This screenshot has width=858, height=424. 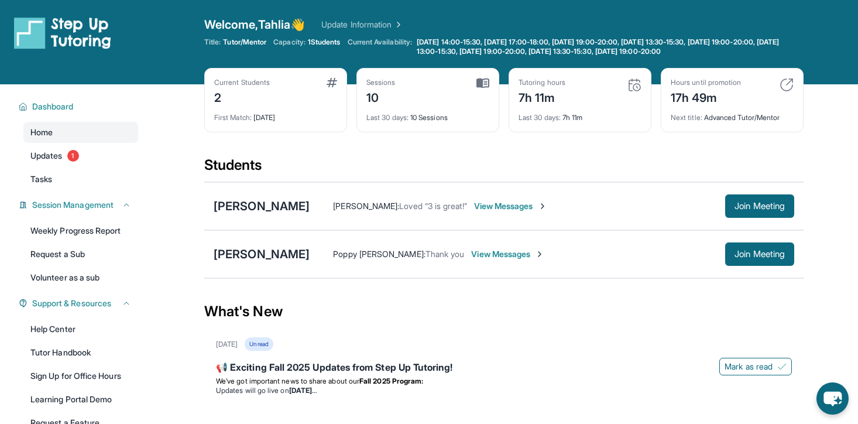 I want to click on a: Request a Sub, so click(x=81, y=254).